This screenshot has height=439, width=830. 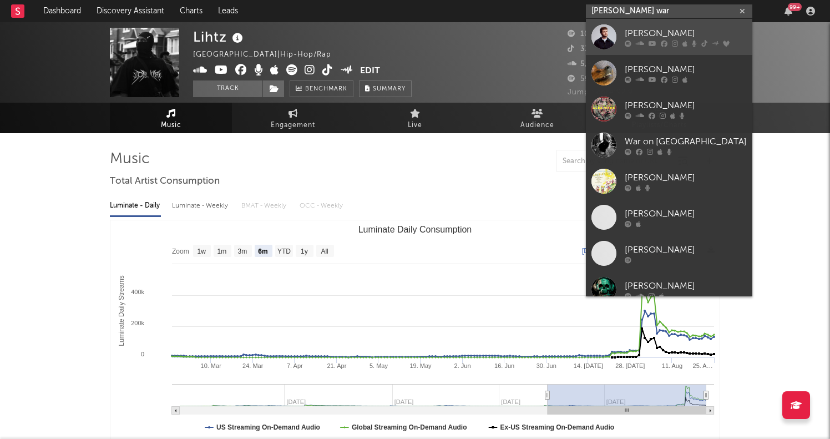 I want to click on a: Engagement, so click(x=293, y=118).